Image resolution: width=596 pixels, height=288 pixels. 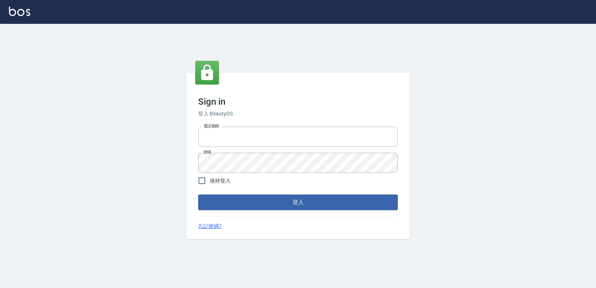 I want to click on a: 忘記密碼?, so click(x=210, y=226).